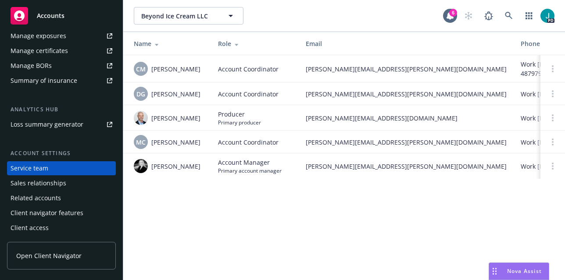 The width and height of the screenshot is (565, 280). I want to click on a: Client access, so click(61, 228).